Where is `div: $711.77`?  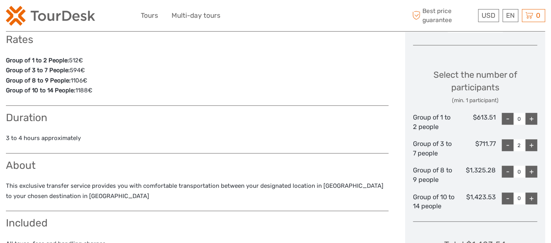
div: $711.77 is located at coordinates (475, 148).